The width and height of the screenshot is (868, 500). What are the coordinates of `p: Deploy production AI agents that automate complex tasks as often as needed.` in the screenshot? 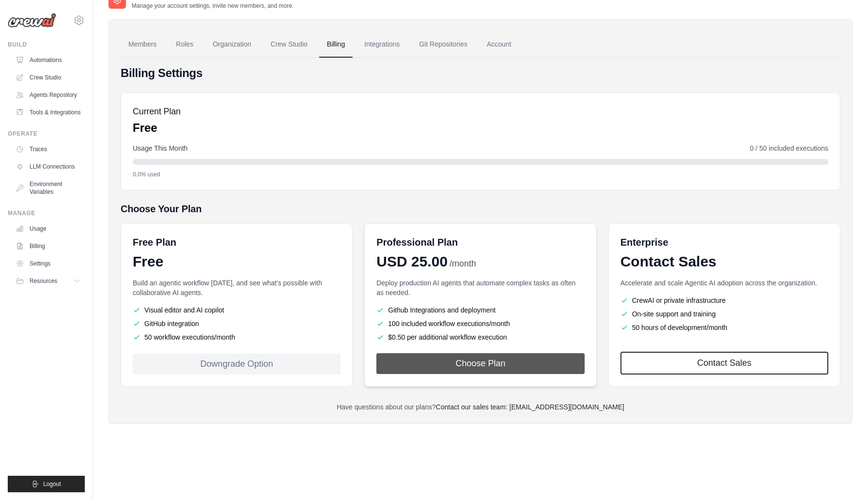 It's located at (480, 288).